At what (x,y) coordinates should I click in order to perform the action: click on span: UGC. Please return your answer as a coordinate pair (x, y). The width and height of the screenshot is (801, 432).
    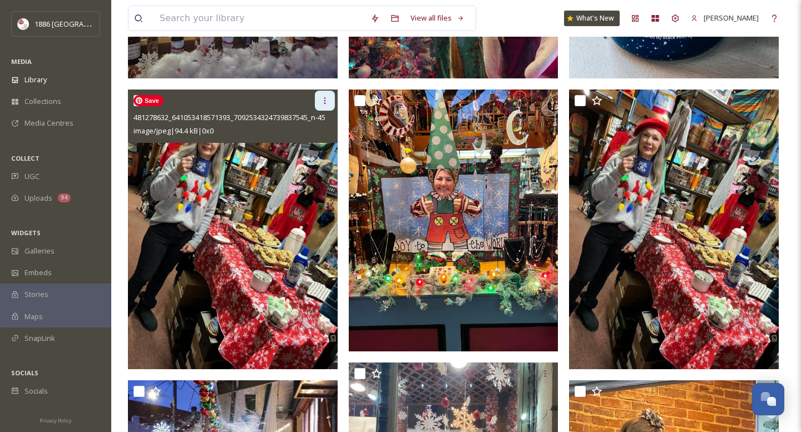
    Looking at the image, I should click on (32, 176).